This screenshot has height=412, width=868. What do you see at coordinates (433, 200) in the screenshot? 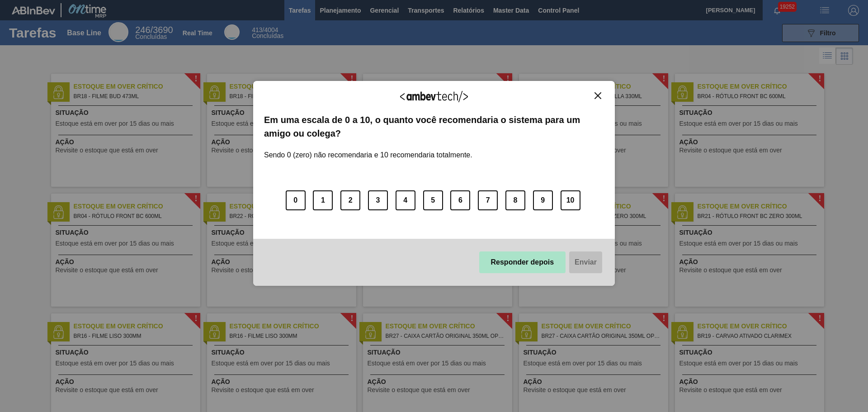
I see `button: 5` at bounding box center [433, 200].